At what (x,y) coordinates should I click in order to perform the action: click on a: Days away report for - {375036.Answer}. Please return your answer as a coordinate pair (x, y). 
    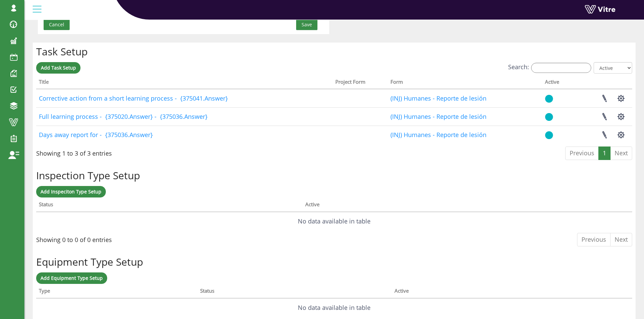
    Looking at the image, I should click on (96, 135).